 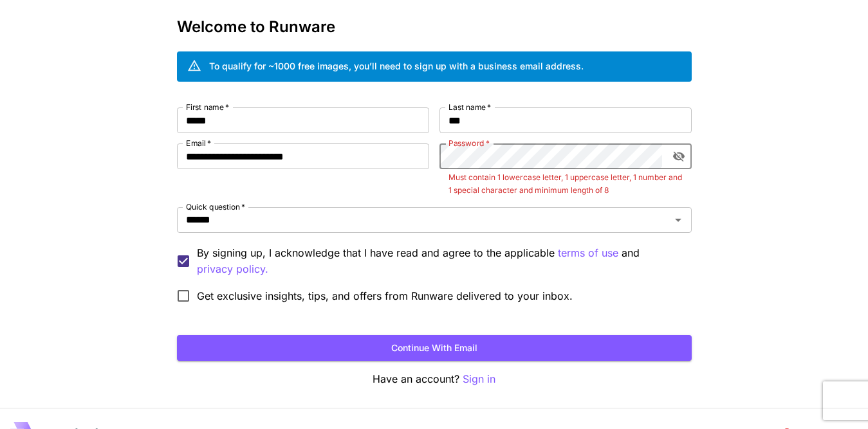 What do you see at coordinates (434, 348) in the screenshot?
I see `button: Continue with email` at bounding box center [434, 348].